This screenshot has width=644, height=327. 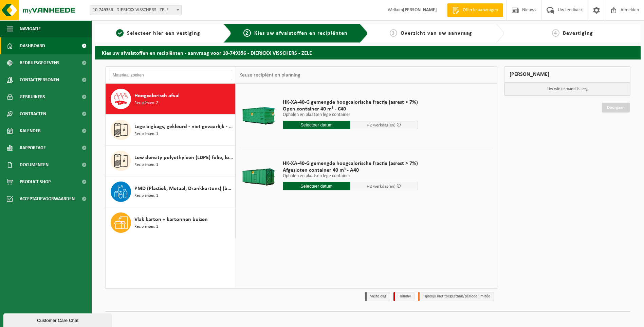 I want to click on button: Lege bigbags, gekleurd - niet gevaarlijk - in balen Recipiënten: 1, so click(x=171, y=130).